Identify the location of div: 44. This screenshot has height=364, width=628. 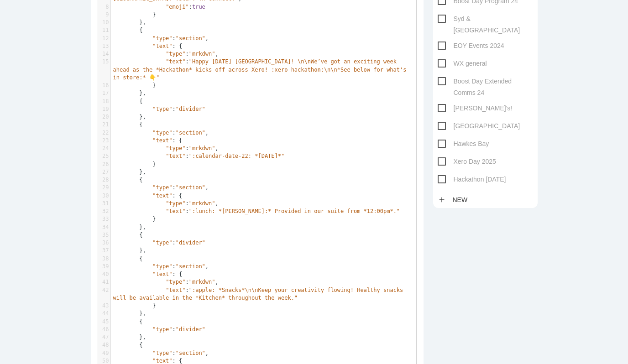
(104, 313).